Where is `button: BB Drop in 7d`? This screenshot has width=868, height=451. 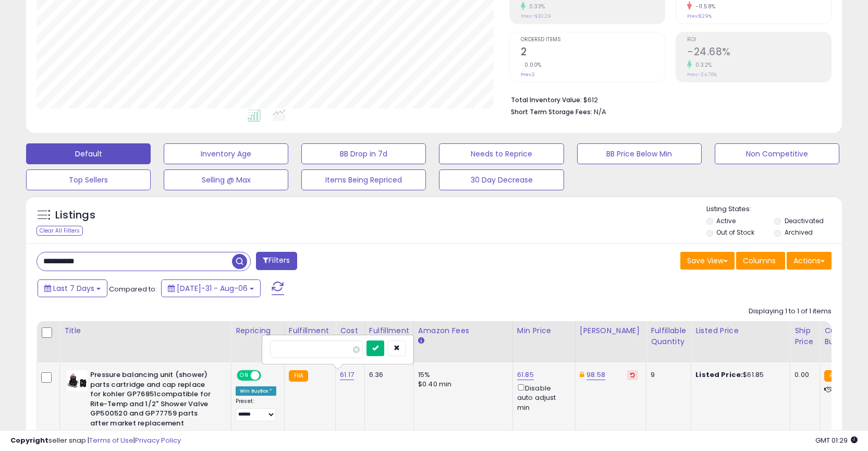 button: BB Drop in 7d is located at coordinates (363, 154).